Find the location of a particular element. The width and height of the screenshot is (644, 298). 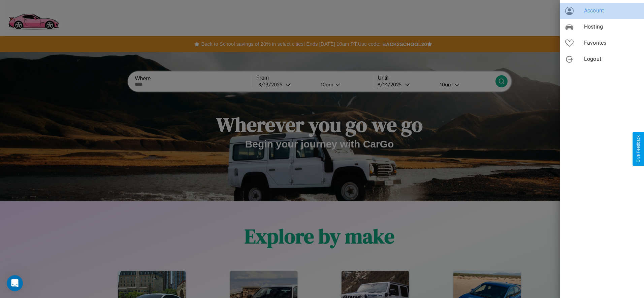

div: Logout is located at coordinates (602, 59).